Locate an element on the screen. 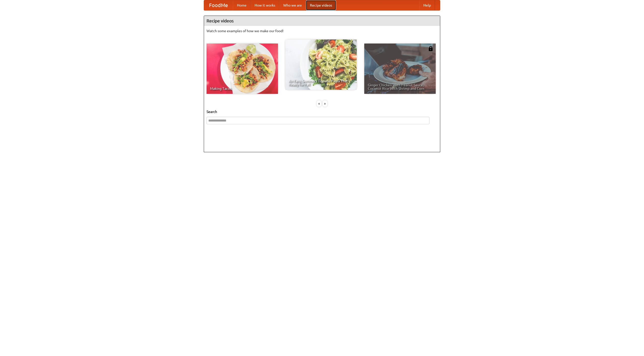 This screenshot has width=644, height=356. h5: Search is located at coordinates (322, 111).